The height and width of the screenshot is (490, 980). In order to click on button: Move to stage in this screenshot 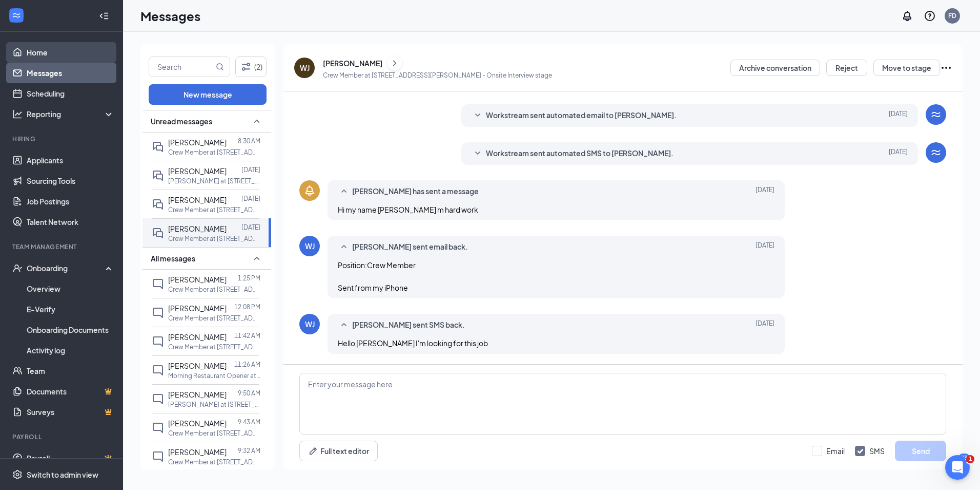, I will do `click(907, 68)`.